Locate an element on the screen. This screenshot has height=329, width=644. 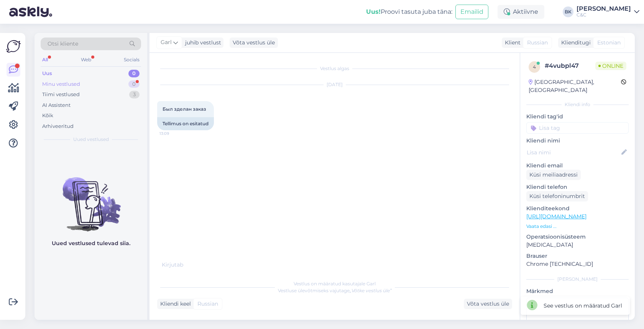
p: Märkmed is located at coordinates (577, 291).